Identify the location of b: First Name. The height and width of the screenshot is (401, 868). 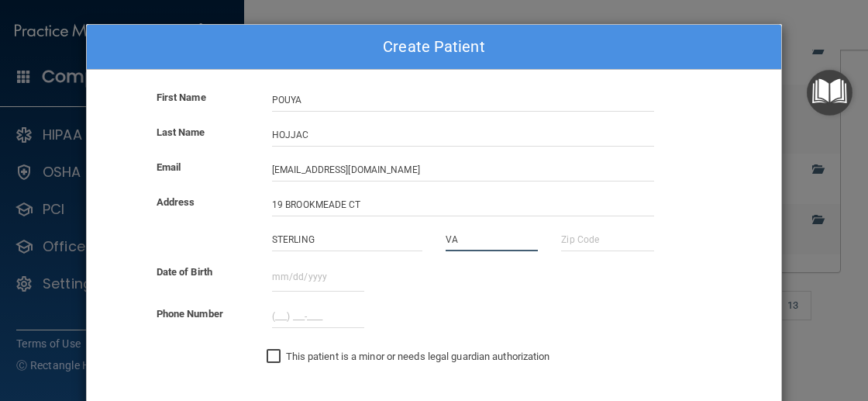
(182, 97).